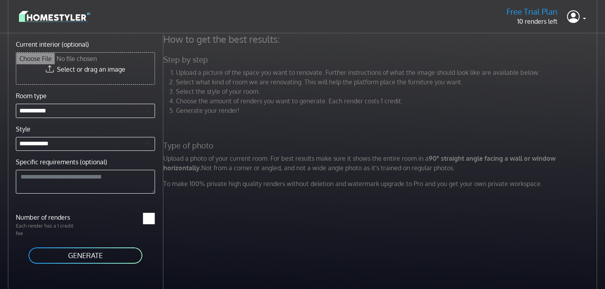 The image size is (605, 289). I want to click on button: GENERATE, so click(85, 255).